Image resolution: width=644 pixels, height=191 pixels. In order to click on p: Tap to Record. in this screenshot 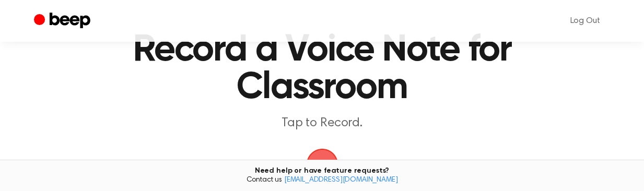, I will do `click(322, 123)`.